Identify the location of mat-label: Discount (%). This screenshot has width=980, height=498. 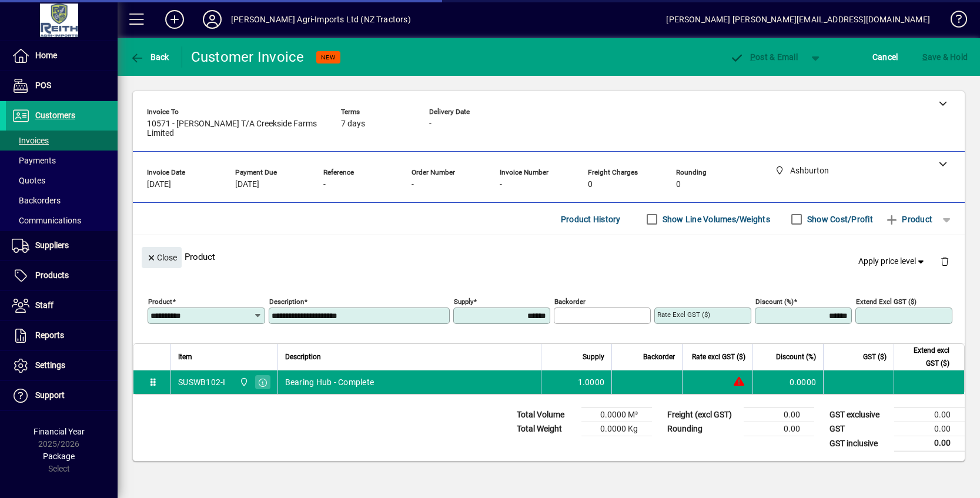
(774, 302).